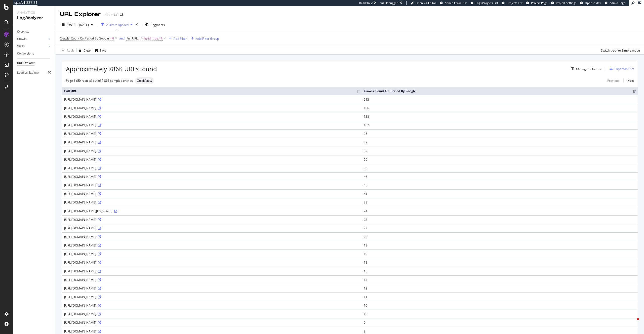 Image resolution: width=644 pixels, height=334 pixels. What do you see at coordinates (500, 125) in the screenshot?
I see `td: 102` at bounding box center [500, 125].